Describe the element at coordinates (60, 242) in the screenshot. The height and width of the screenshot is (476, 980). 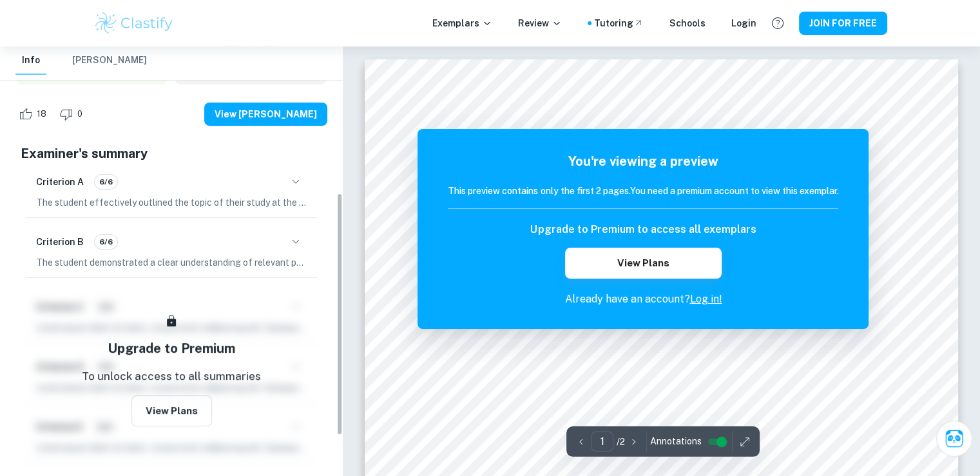
I see `h6: Criterion B` at that location.